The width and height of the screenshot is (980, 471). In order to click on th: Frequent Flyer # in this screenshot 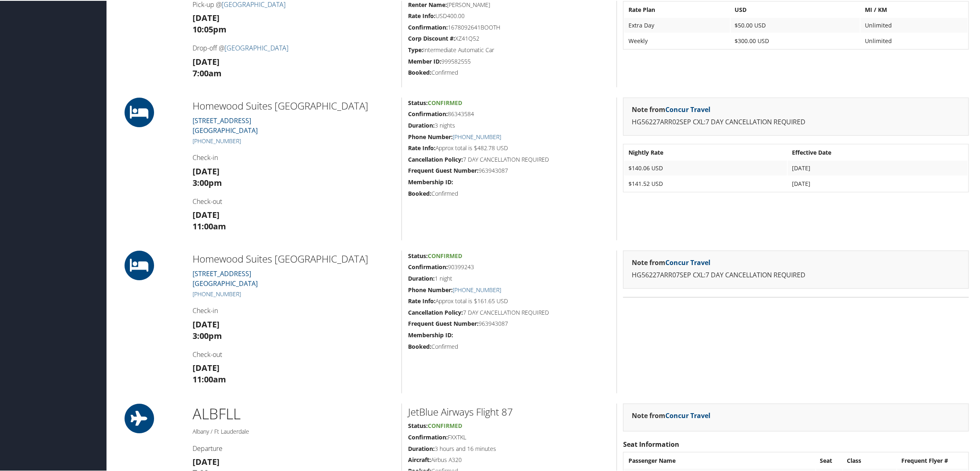, I will do `click(932, 459)`.